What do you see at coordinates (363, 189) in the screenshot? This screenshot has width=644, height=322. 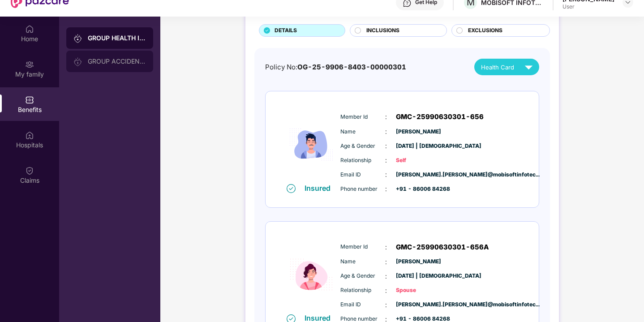 I see `span: Phone number` at bounding box center [363, 189].